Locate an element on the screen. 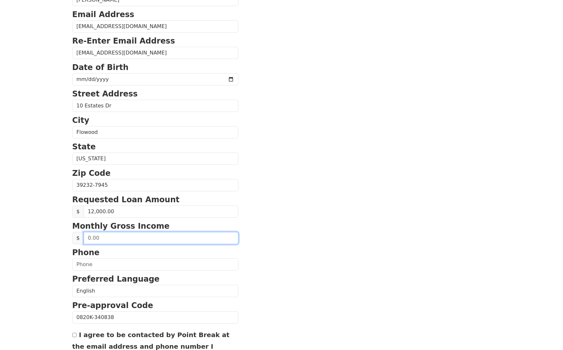 This screenshot has height=350, width=563. input: 0.00 is located at coordinates (161, 238).